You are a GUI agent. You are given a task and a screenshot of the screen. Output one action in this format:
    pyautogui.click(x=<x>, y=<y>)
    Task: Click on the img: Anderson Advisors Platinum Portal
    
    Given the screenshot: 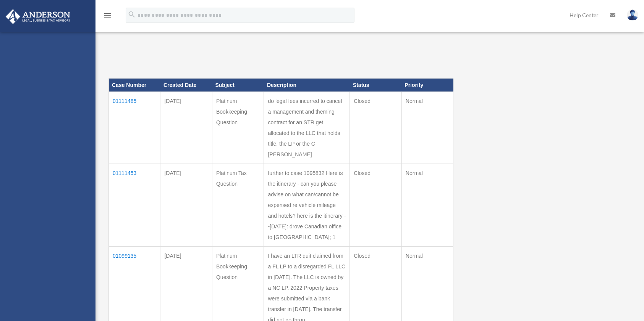 What is the action you would take?
    pyautogui.click(x=38, y=16)
    